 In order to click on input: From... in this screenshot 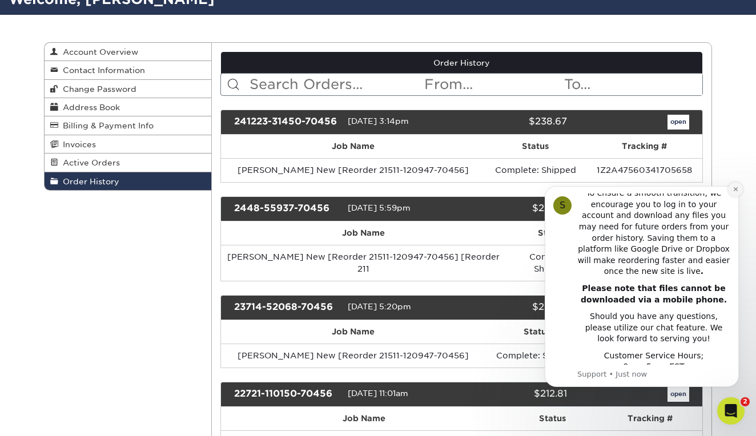, I will do `click(493, 85)`.